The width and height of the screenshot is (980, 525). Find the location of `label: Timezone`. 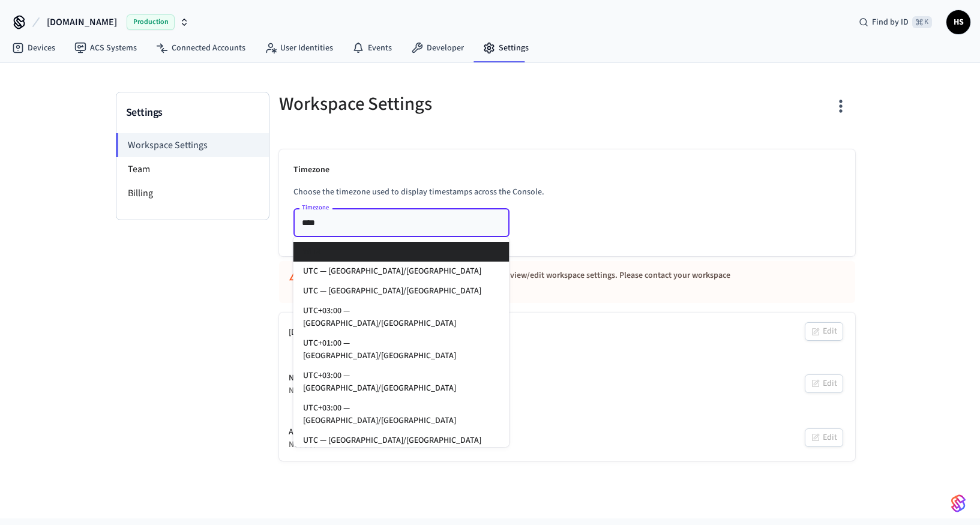

label: Timezone is located at coordinates (315, 207).